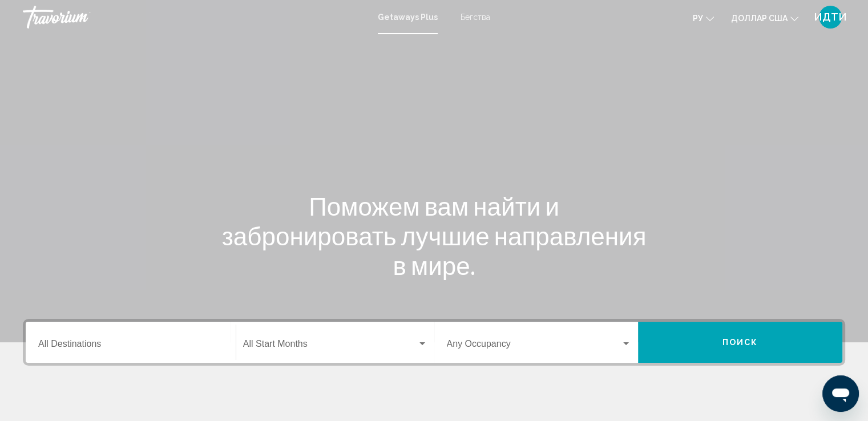  Describe the element at coordinates (475, 17) in the screenshot. I see `a: Бегства` at that location.